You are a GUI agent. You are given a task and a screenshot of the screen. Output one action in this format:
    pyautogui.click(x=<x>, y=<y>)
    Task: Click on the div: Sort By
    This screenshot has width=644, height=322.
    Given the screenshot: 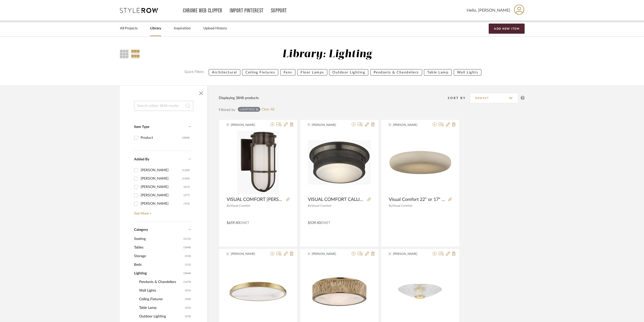 What is the action you would take?
    pyautogui.click(x=459, y=98)
    